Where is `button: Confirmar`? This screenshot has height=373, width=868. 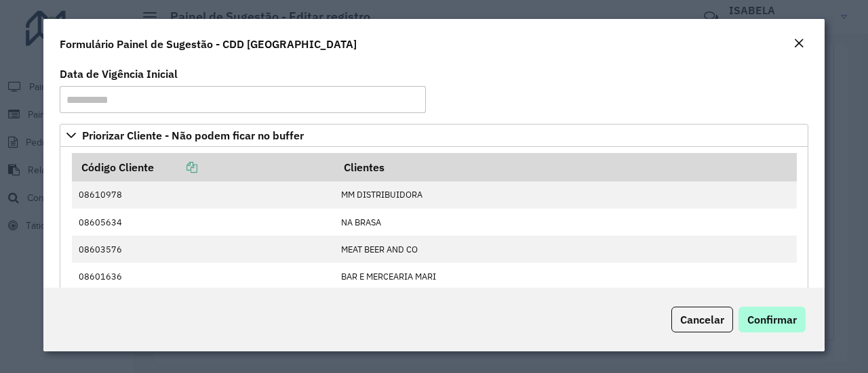 button: Confirmar is located at coordinates (772, 320).